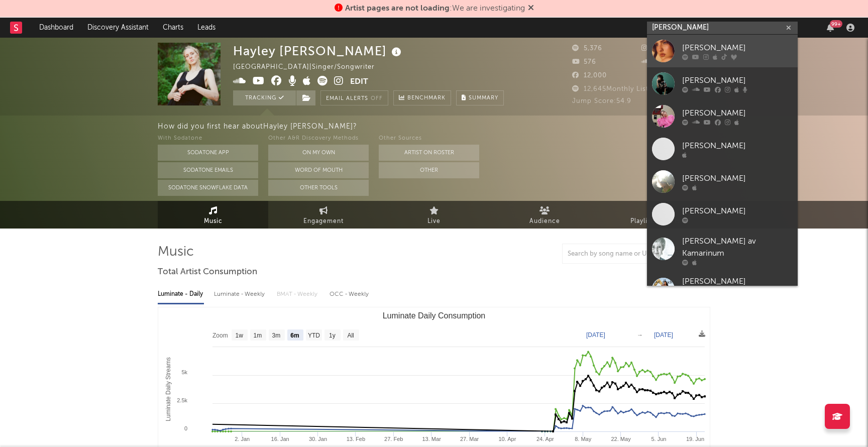  I want to click on text: 24. Apr, so click(545, 439).